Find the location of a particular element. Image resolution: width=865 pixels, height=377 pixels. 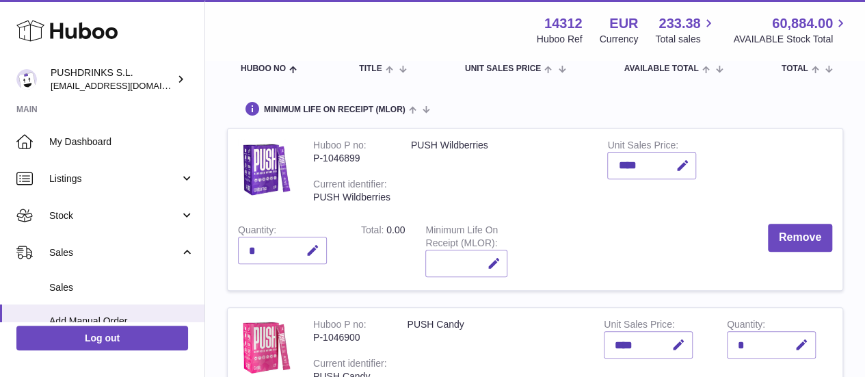

div: P-1046899 is located at coordinates (351, 158).